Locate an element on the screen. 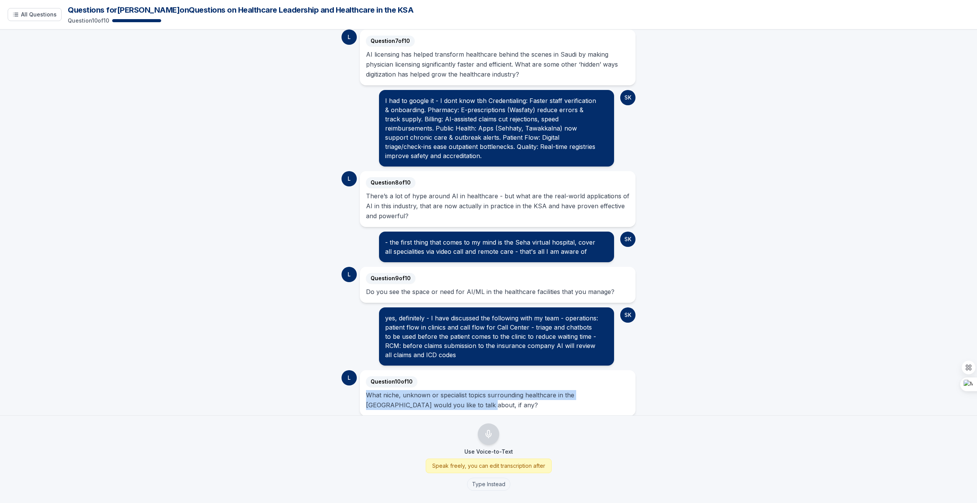 This screenshot has width=977, height=503. p: Use Voice-to-Text is located at coordinates (489, 452).